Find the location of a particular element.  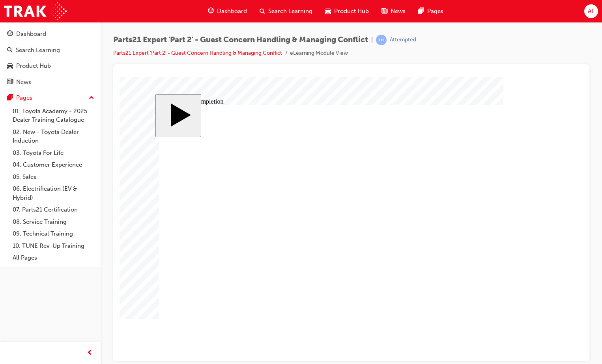

span: Dashboard is located at coordinates (232, 11).